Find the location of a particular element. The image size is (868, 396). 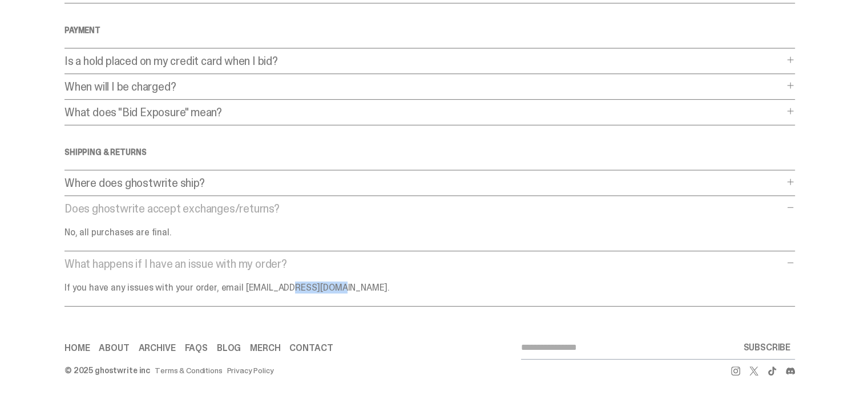

a: Home is located at coordinates (77, 348).